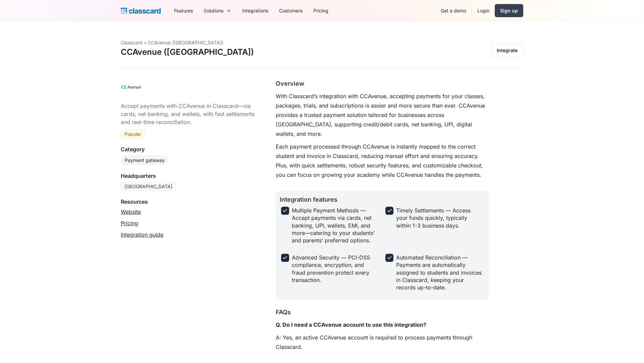 This screenshot has width=644, height=363. Describe the element at coordinates (335, 225) in the screenshot. I see `div: Multiple Payment Methods — Accept payments via cards, net banking, UPI, wallets, EMI, and more—ca...` at that location.